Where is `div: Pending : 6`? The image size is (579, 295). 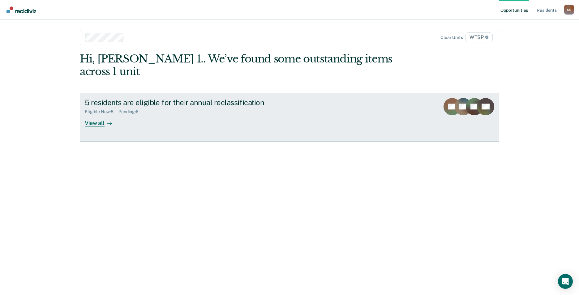
div: Pending : 6 is located at coordinates (131, 112).